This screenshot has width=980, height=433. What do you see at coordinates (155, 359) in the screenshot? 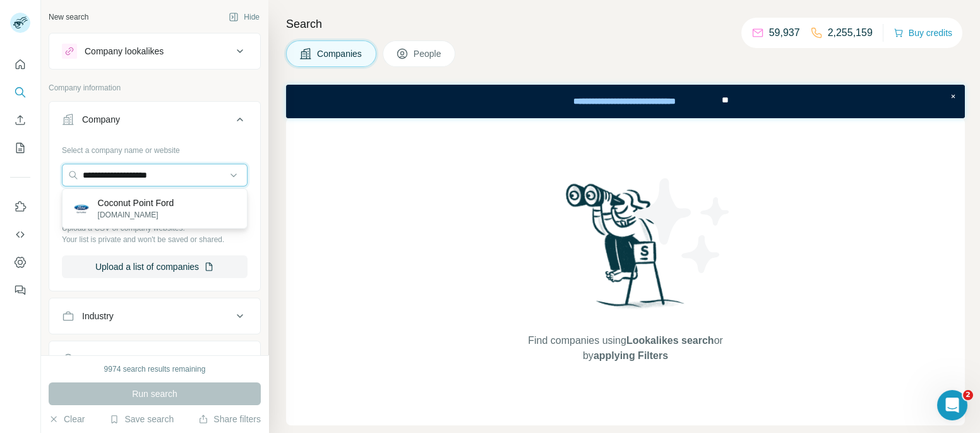
I see `button: HQ location` at bounding box center [155, 359].